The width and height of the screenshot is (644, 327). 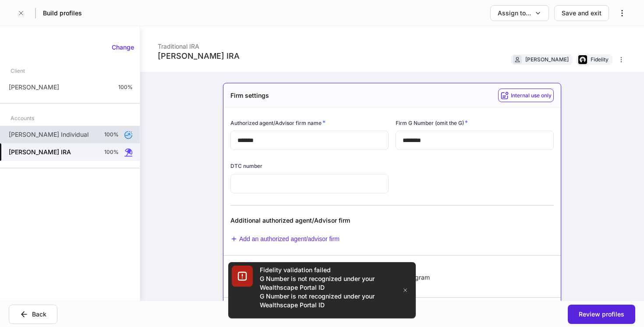 I want to click on button: Assign to..., so click(x=520, y=14).